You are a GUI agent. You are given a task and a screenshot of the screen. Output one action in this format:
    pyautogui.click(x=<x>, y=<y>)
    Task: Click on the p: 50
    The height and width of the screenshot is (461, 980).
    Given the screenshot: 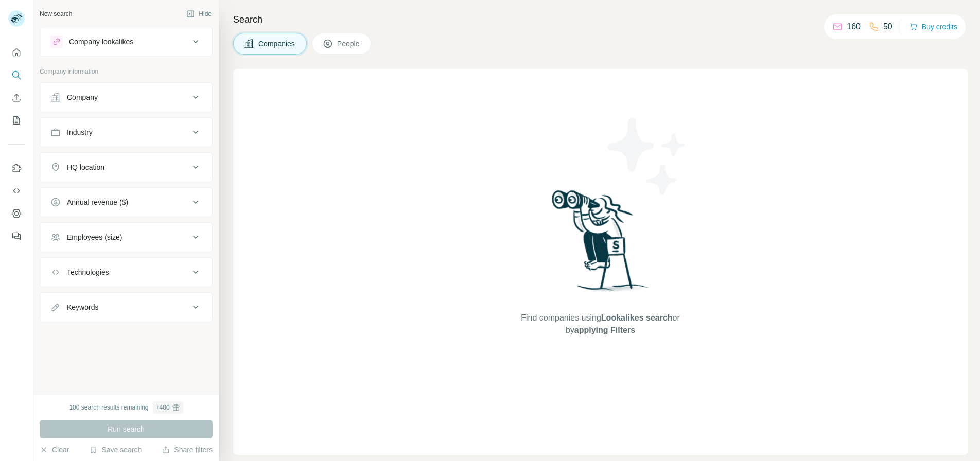 What is the action you would take?
    pyautogui.click(x=888, y=27)
    